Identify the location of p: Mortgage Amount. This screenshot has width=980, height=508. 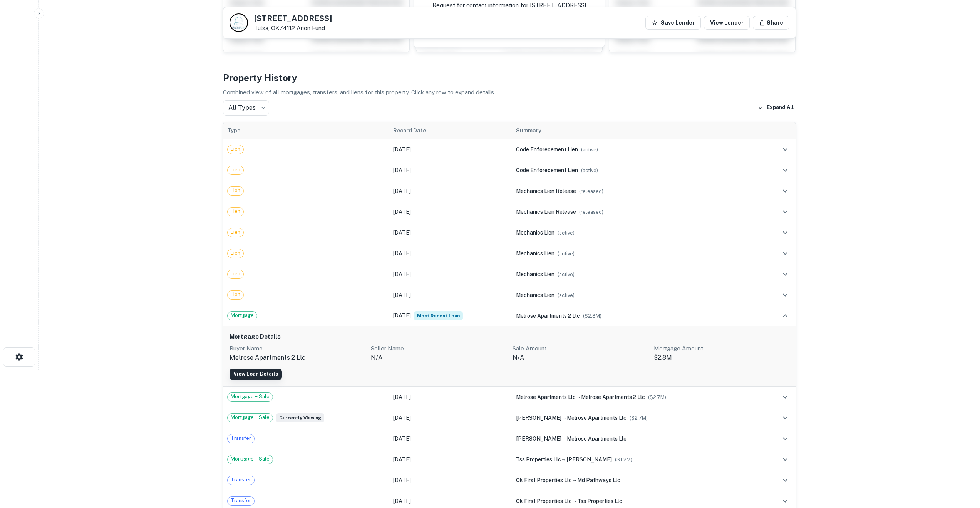
(722, 349).